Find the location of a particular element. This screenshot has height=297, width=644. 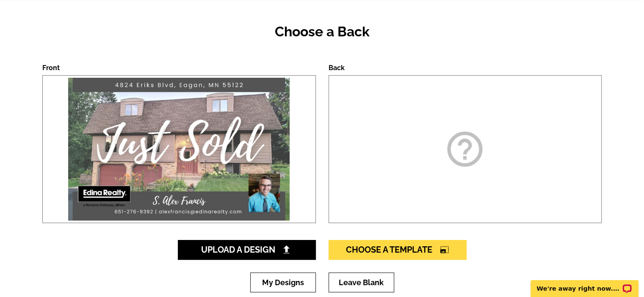

a: Leave Blank is located at coordinates (361, 282).